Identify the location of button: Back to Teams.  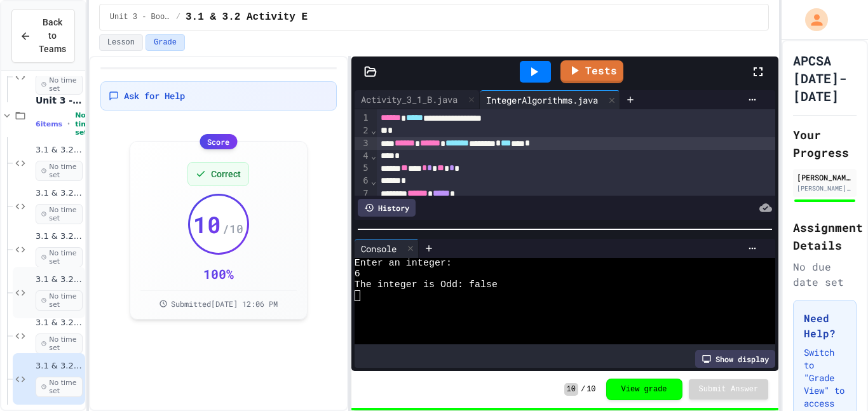
(43, 35).